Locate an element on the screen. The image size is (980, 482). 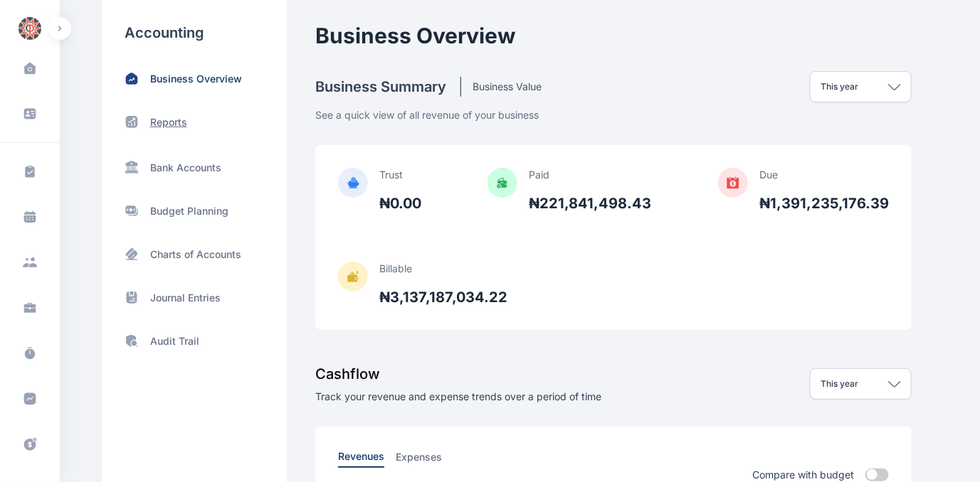
img: shield-search.e37bf0af.svg is located at coordinates (131, 341).